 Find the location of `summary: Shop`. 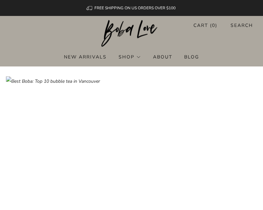

summary: Shop is located at coordinates (130, 57).